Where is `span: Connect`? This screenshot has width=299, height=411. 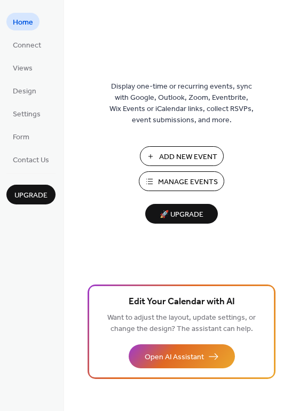 span: Connect is located at coordinates (27, 45).